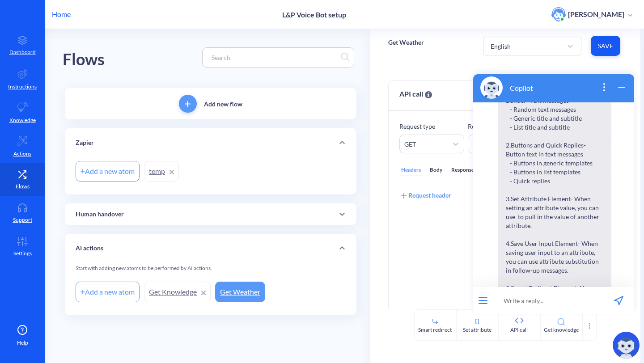 This screenshot has width=644, height=363. What do you see at coordinates (22, 87) in the screenshot?
I see `p: Instructions` at bounding box center [22, 87].